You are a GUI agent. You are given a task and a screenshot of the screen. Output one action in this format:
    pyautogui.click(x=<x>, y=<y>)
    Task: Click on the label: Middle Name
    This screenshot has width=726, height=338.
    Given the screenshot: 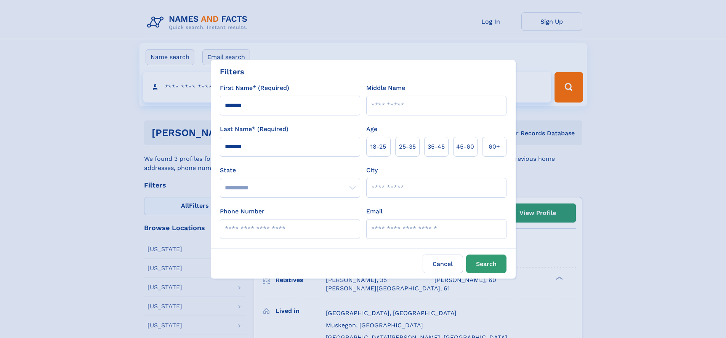 What is the action you would take?
    pyautogui.click(x=386, y=88)
    